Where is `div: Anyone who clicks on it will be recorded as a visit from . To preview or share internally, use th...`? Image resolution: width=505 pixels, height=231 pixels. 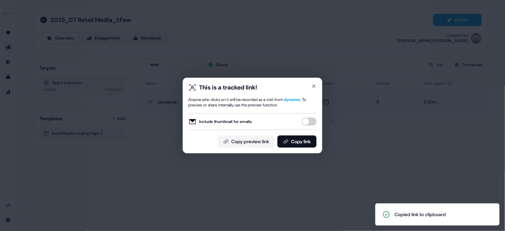
div: Anyone who clicks on it will be recorded as a visit from . To preview or share internally, use th... is located at coordinates (253, 102).